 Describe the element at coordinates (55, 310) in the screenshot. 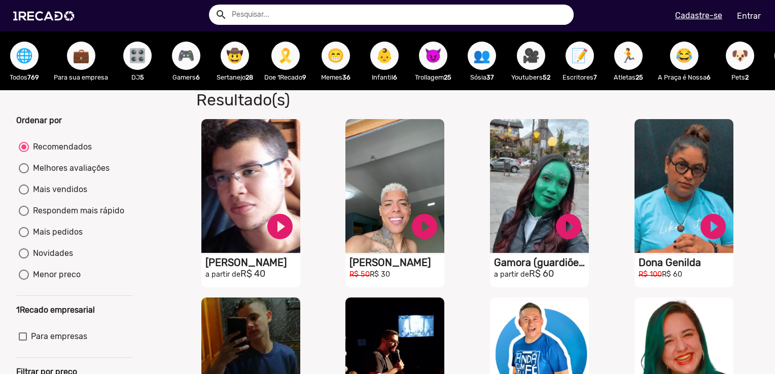

I see `b: 1Recado empresarial` at that location.